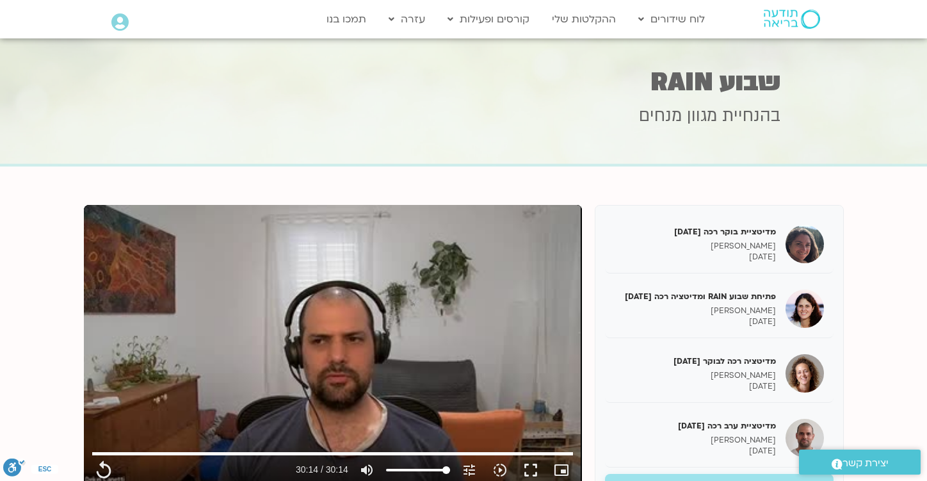 This screenshot has height=481, width=927. I want to click on a: קורסים ופעילות, so click(488, 19).